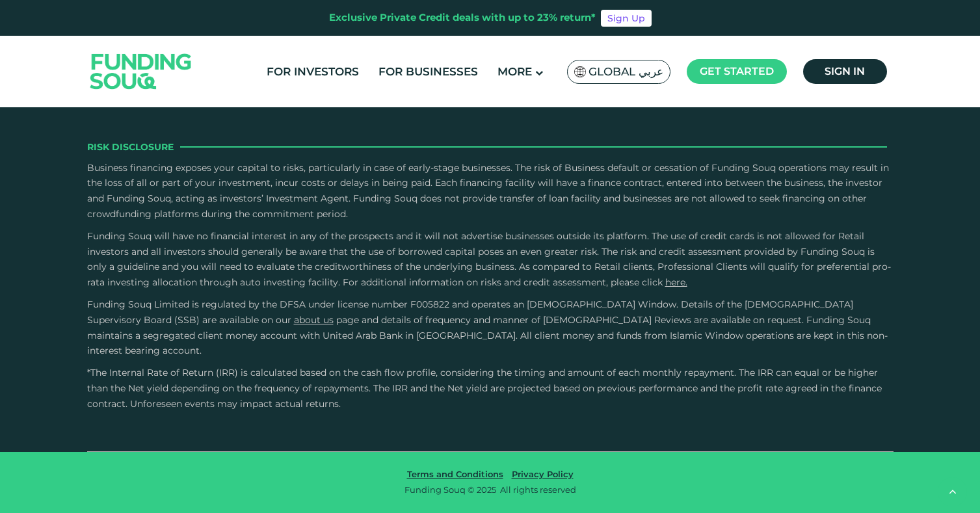 The height and width of the screenshot is (513, 980). What do you see at coordinates (456, 474) in the screenshot?
I see `a: Terms and Conditions` at bounding box center [456, 474].